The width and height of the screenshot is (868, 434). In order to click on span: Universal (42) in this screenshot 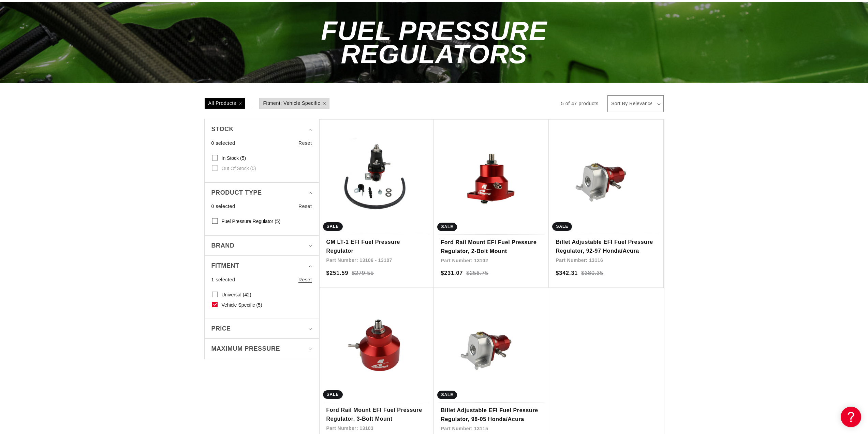, I will do `click(236, 295)`.